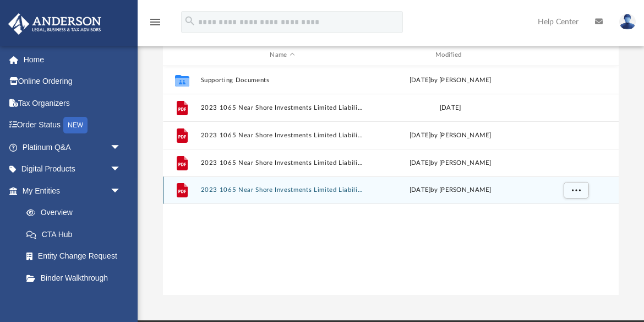 This screenshot has width=644, height=322. I want to click on a: Order StatusNEW, so click(72, 125).